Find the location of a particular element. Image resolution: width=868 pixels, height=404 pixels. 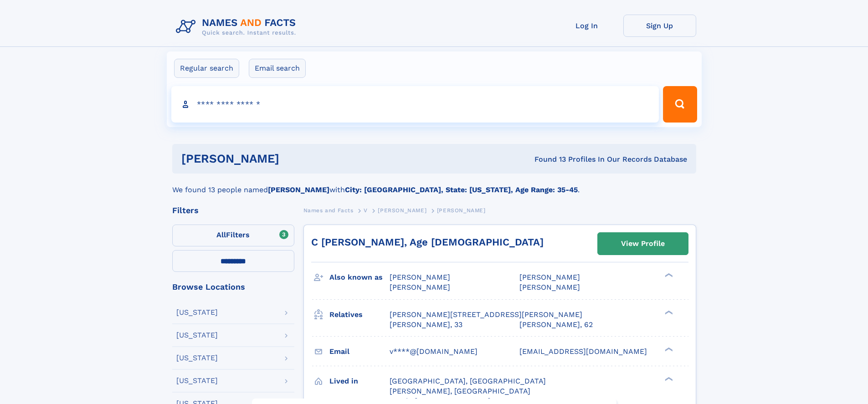

div: View Profile is located at coordinates (643, 244).